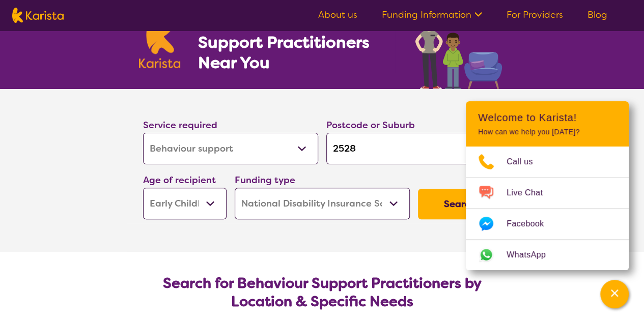 The width and height of the screenshot is (644, 321). I want to click on ul: Choose channel, so click(547, 208).